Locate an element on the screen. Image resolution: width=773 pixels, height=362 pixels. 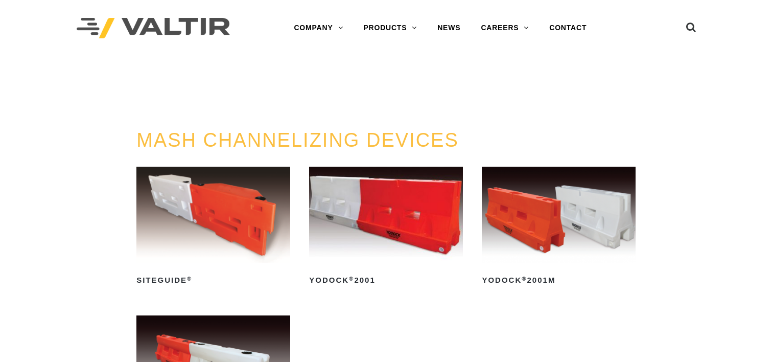
a: COMPANY is located at coordinates (318, 28).